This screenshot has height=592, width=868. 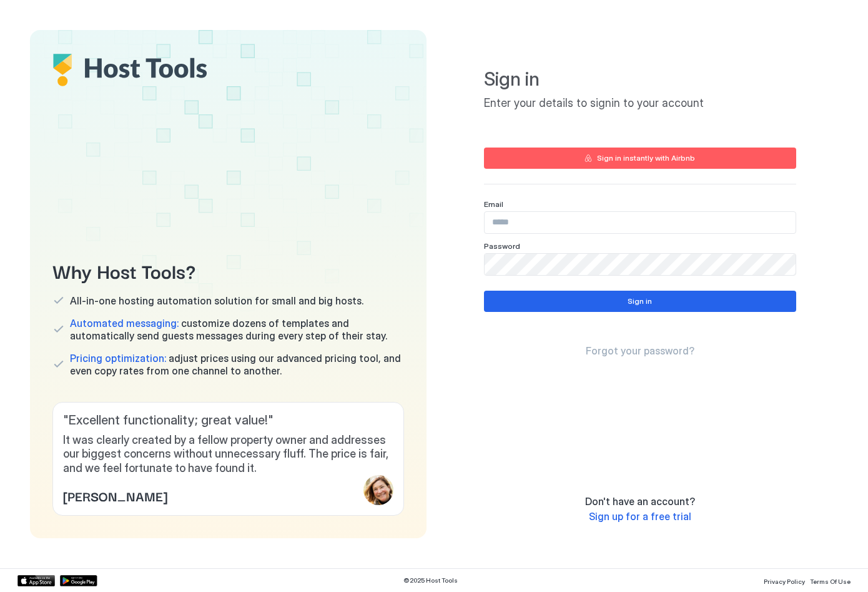 What do you see at coordinates (640, 79) in the screenshot?
I see `span: Sign in` at bounding box center [640, 79].